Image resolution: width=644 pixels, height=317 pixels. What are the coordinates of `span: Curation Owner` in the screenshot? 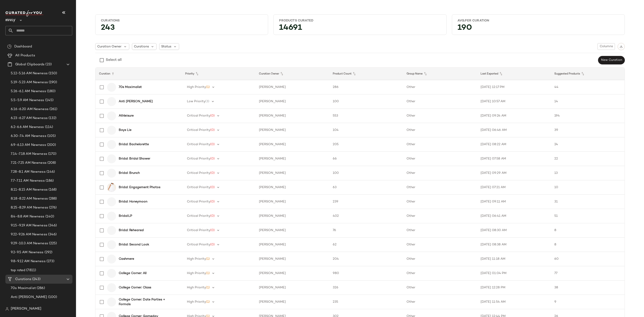 It's located at (109, 47).